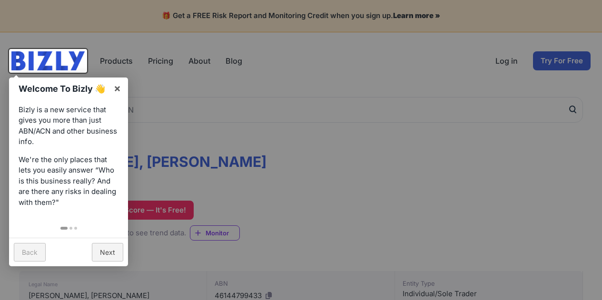 This screenshot has width=602, height=300. Describe the element at coordinates (63, 89) in the screenshot. I see `h1: Welcome To Bizly 👋` at that location.